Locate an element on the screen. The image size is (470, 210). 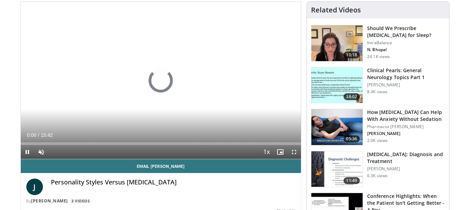
img: 6e0bc43b-d42b-409a-85fd-0f454729f2ca.150x105_q85_crop-smart_upscale.jpg is located at coordinates (337, 170).